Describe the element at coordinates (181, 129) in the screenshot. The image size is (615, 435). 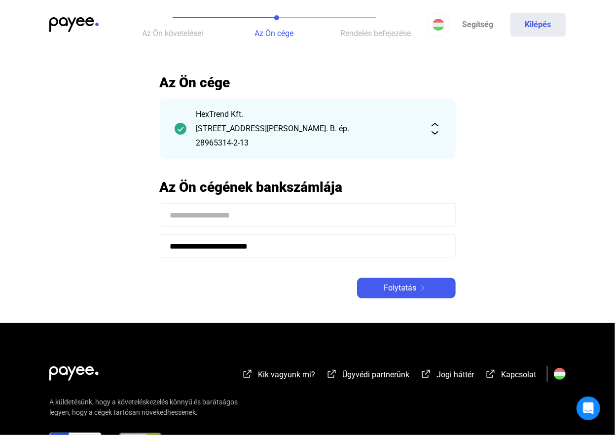
I see `img: checkmark-darker-green-circle` at that location.